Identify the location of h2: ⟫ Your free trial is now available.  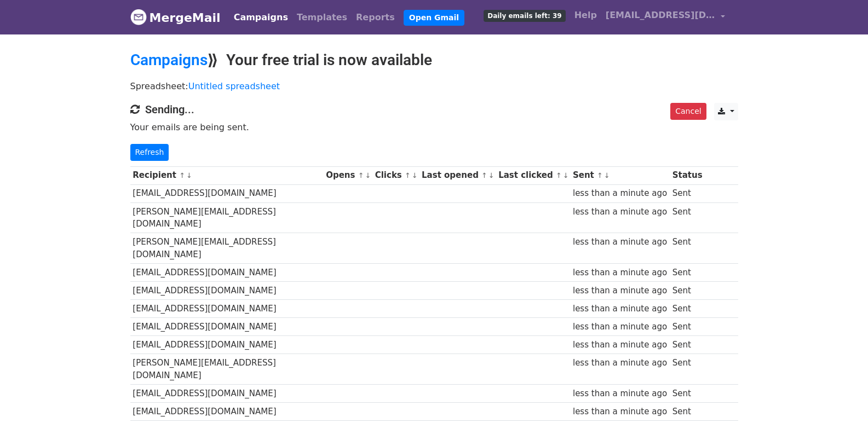
(434, 60).